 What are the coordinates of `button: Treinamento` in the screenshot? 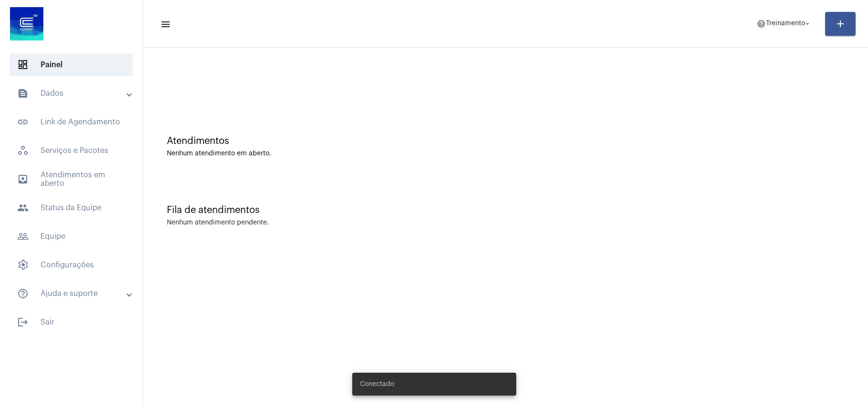 It's located at (784, 24).